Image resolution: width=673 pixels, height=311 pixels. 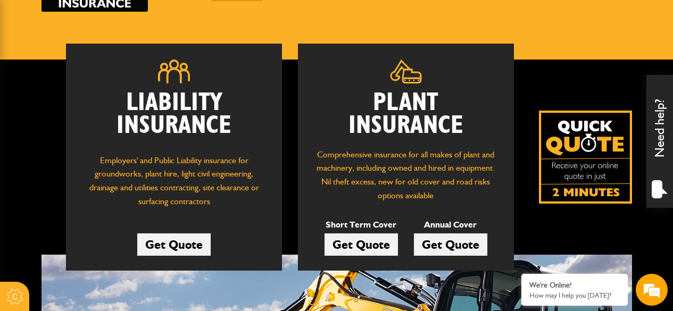 I want to click on textarea: Type your message and hit 'Enter', so click(x=104, y=211).